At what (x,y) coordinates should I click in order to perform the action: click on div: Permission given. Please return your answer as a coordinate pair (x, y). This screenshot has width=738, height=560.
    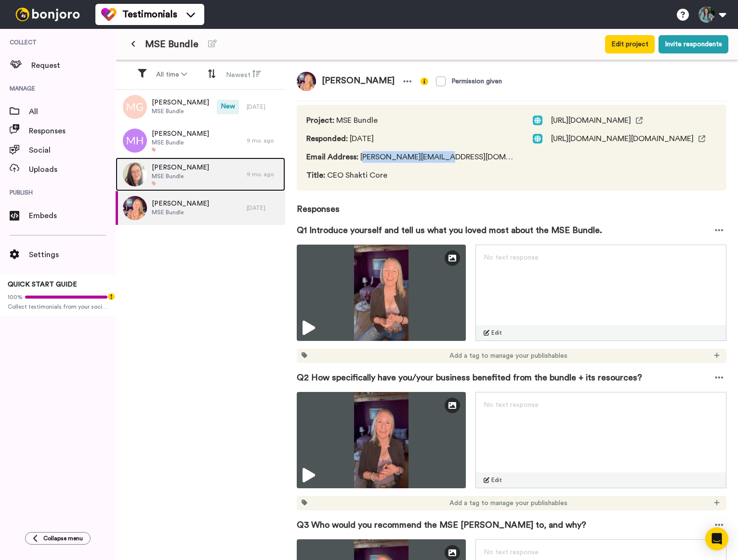
    Looking at the image, I should click on (477, 81).